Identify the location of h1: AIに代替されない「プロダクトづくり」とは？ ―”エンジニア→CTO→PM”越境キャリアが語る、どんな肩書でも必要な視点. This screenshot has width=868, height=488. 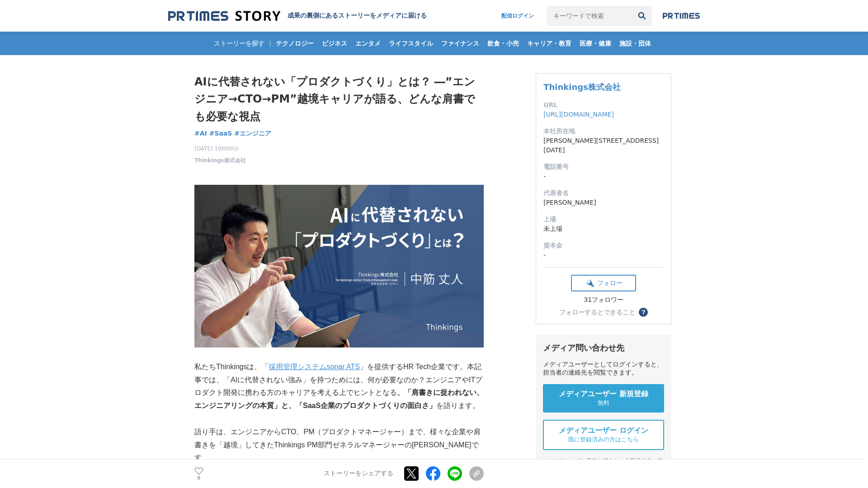
(339, 99).